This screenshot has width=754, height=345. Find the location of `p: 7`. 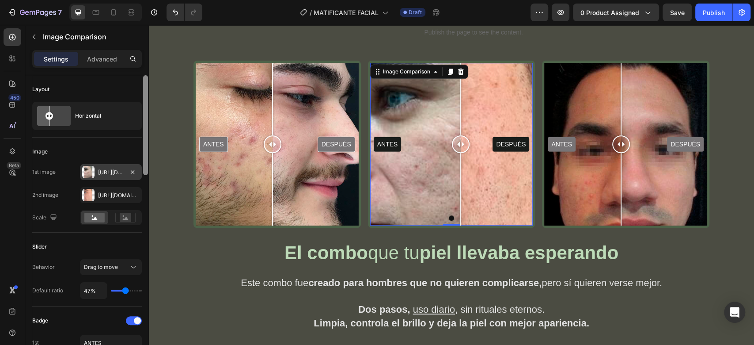

p: 7 is located at coordinates (60, 12).